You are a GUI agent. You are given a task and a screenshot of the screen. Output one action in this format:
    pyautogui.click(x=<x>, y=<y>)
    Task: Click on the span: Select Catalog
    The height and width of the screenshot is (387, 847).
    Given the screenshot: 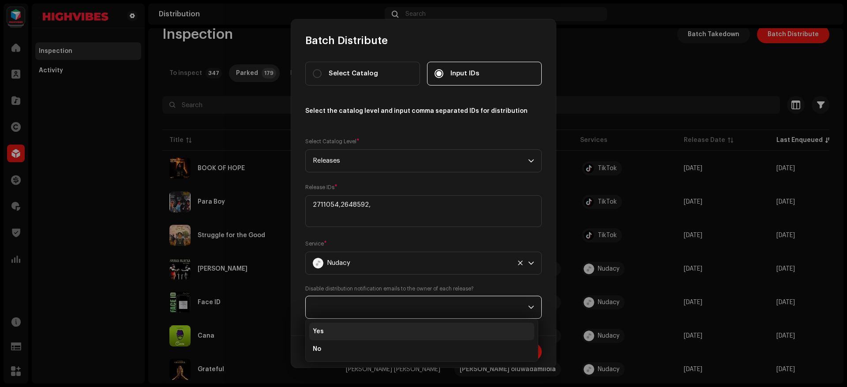 What is the action you would take?
    pyautogui.click(x=353, y=74)
    